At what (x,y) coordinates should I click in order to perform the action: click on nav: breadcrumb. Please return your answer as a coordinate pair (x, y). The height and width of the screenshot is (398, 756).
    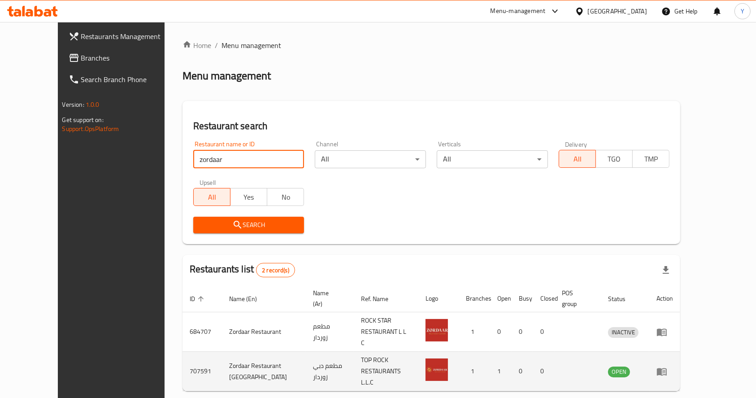
    Looking at the image, I should click on (431, 45).